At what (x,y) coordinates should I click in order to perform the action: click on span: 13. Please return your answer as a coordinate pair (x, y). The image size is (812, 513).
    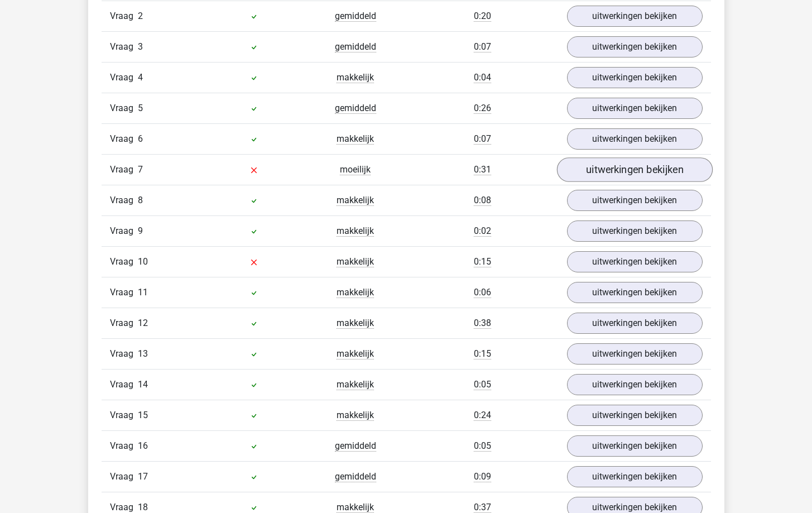
    Looking at the image, I should click on (143, 353).